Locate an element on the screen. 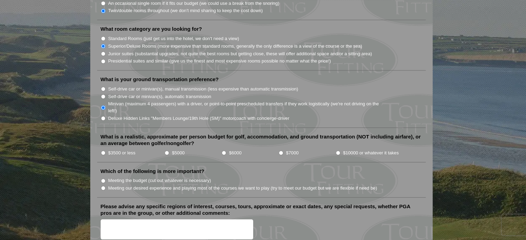 The height and width of the screenshot is (240, 526). label: Twin/double rooms throughout (we don't mind sharing to keep the cost down) is located at coordinates (185, 11).